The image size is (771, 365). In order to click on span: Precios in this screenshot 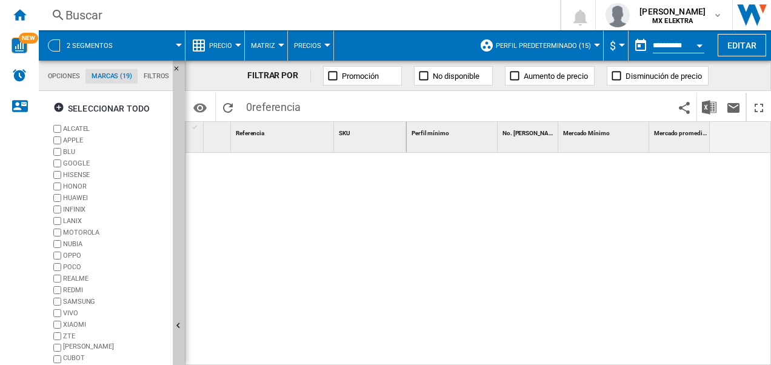, I will do `click(307, 45)`.